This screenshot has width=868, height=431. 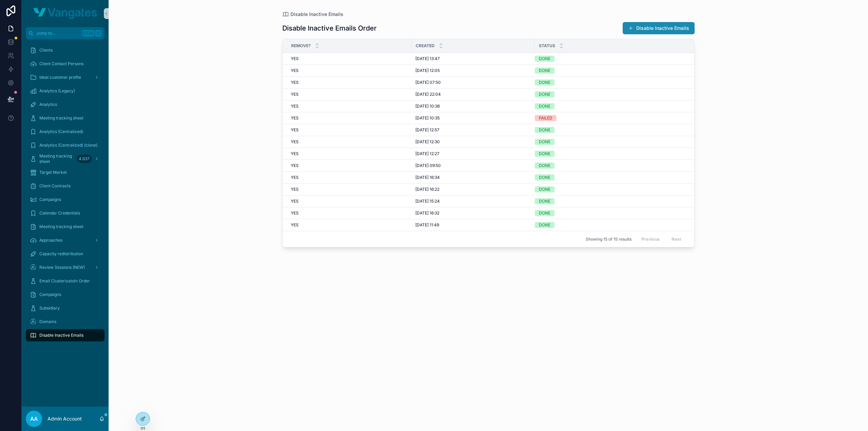 I want to click on a: Review Sessions (NEW), so click(x=65, y=267).